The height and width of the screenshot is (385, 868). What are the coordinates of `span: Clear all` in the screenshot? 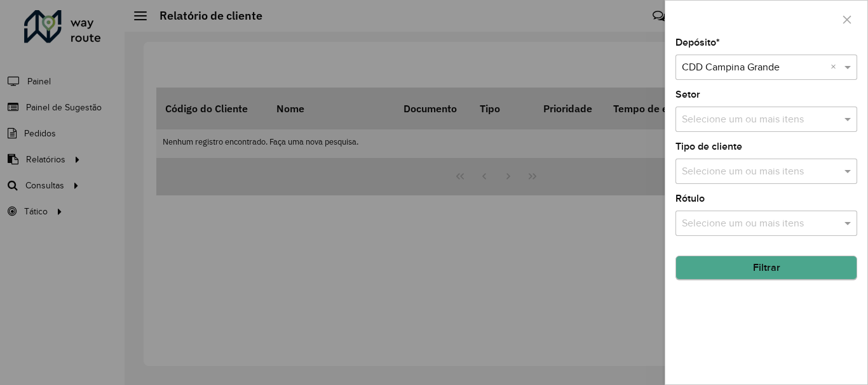 It's located at (835, 68).